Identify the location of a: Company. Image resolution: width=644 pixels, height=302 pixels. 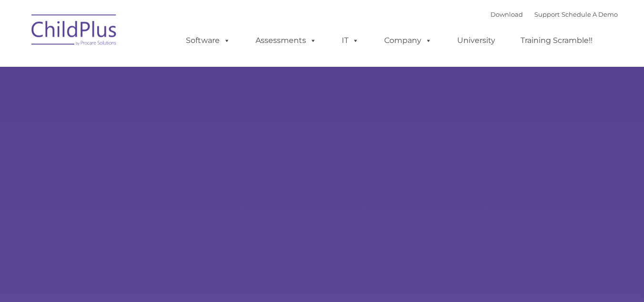
(408, 41).